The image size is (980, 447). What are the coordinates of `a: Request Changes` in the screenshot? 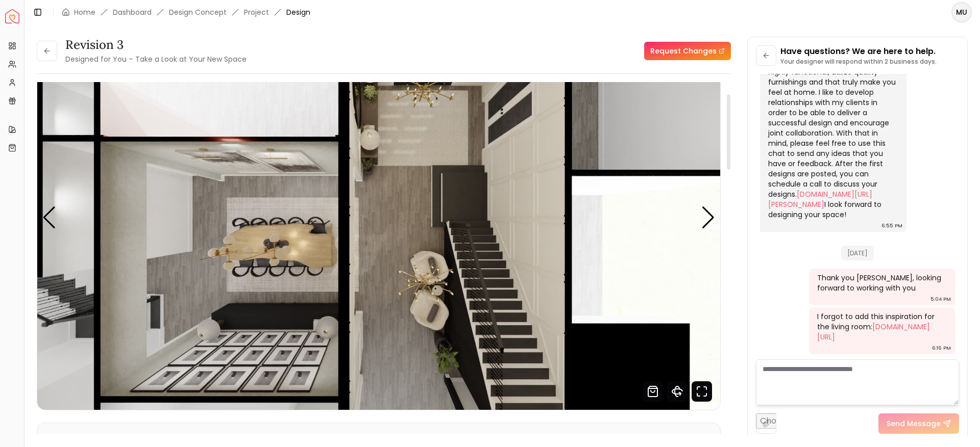 It's located at (688, 51).